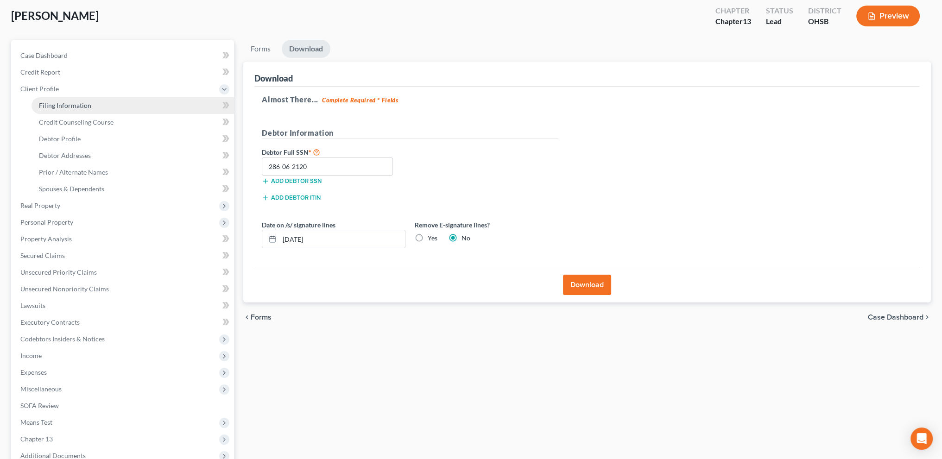 The width and height of the screenshot is (942, 459). Describe the element at coordinates (899, 317) in the screenshot. I see `a: Case Dashboard chevron_right` at that location.